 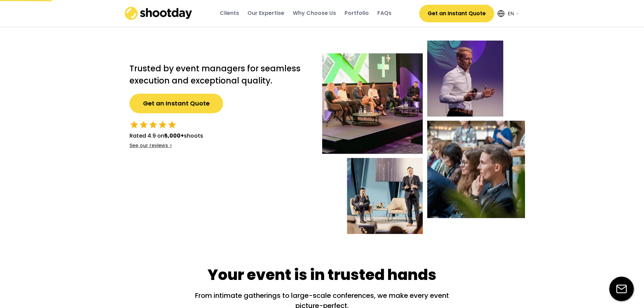 I want to click on img: Event-hero-intl%402x.webp, so click(x=424, y=137).